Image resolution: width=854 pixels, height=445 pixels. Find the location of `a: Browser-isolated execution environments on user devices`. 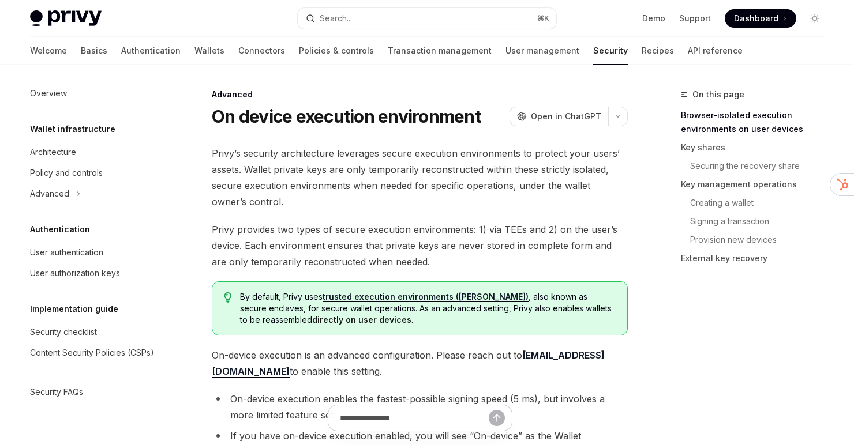

a: Browser-isolated execution environments on user devices is located at coordinates (757, 122).